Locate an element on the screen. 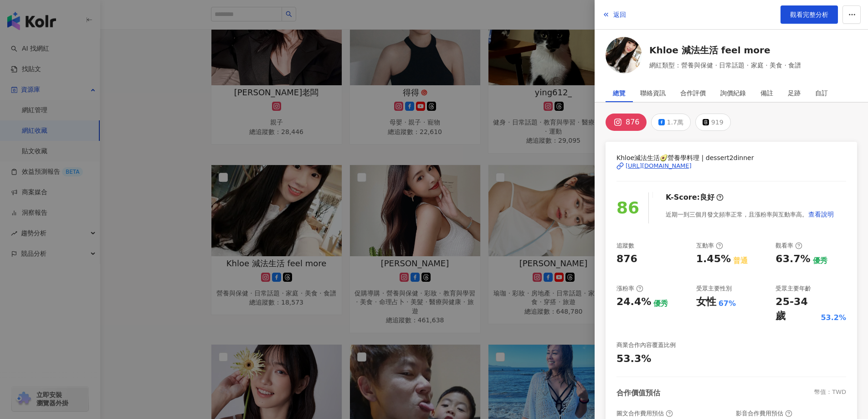  div: 1.7萬 is located at coordinates (675, 122).